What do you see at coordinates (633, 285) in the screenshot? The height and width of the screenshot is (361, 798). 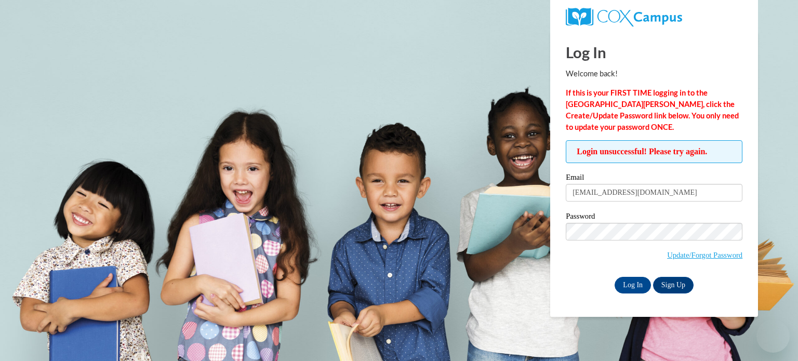 I see `input: Log In` at bounding box center [633, 285].